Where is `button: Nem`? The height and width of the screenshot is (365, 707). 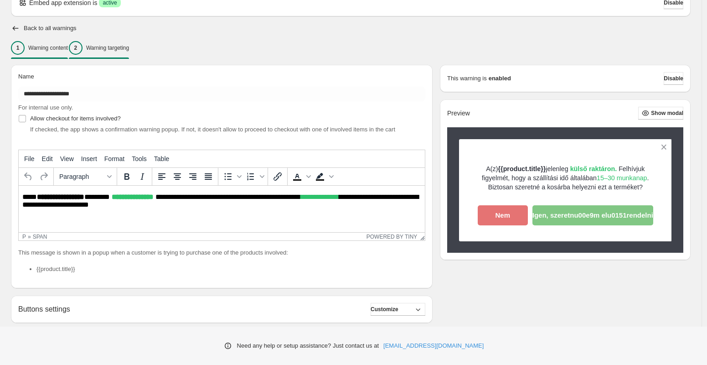
button: Nem is located at coordinates (503, 215).